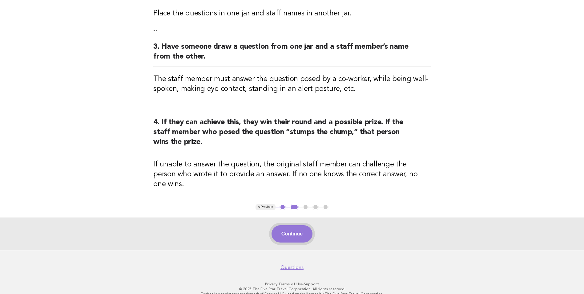 This screenshot has width=584, height=294. Describe the element at coordinates (291, 284) in the screenshot. I see `a: Terms of Use` at that location.